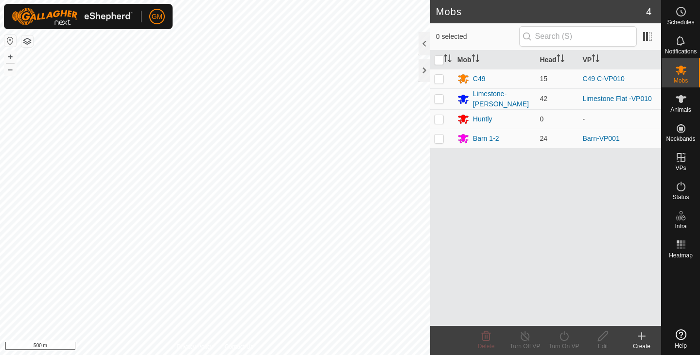 The image size is (700, 355). What do you see at coordinates (648, 12) in the screenshot?
I see `span: 4` at bounding box center [648, 12].